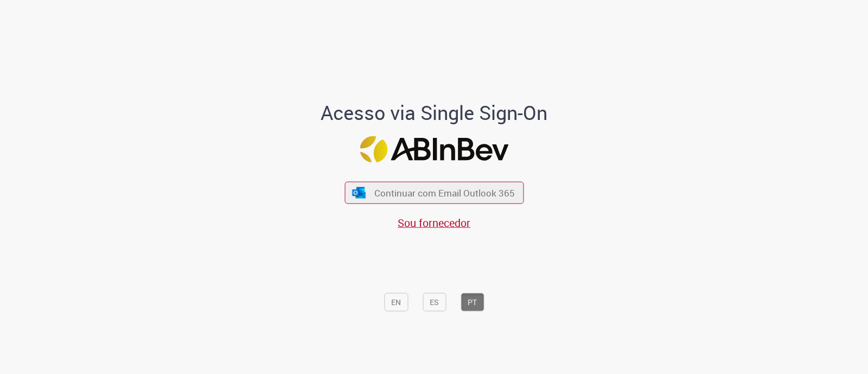 The image size is (868, 374). What do you see at coordinates (396, 302) in the screenshot?
I see `button: EN` at bounding box center [396, 302].